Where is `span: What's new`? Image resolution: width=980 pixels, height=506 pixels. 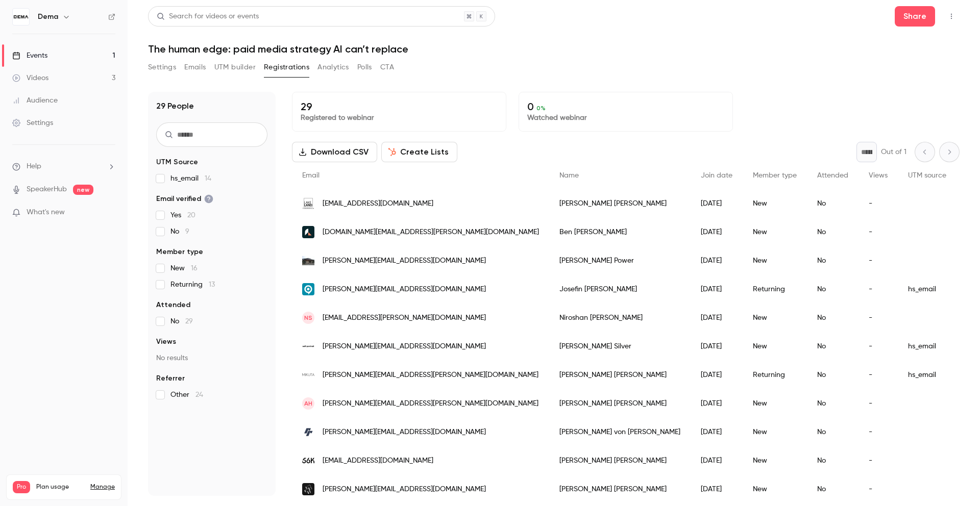
span: What's new is located at coordinates (46, 212).